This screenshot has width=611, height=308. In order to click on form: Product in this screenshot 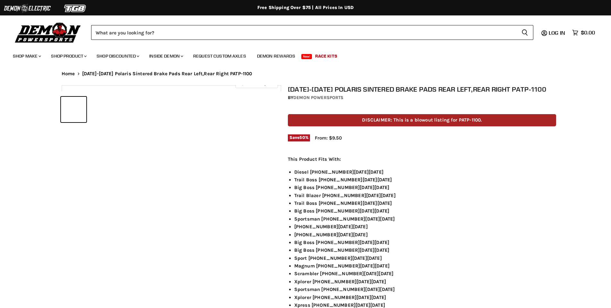, I will do `click(312, 32)`.